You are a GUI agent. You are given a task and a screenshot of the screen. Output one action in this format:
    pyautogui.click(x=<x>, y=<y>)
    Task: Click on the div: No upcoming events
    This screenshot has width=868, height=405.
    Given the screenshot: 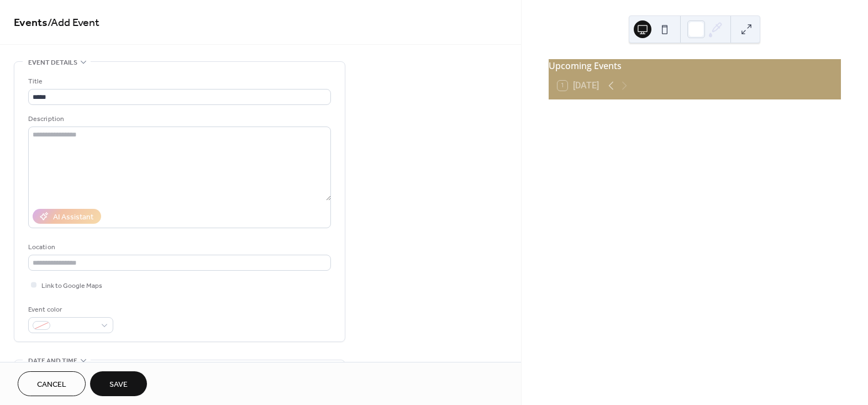 What is the action you would take?
    pyautogui.click(x=694, y=111)
    